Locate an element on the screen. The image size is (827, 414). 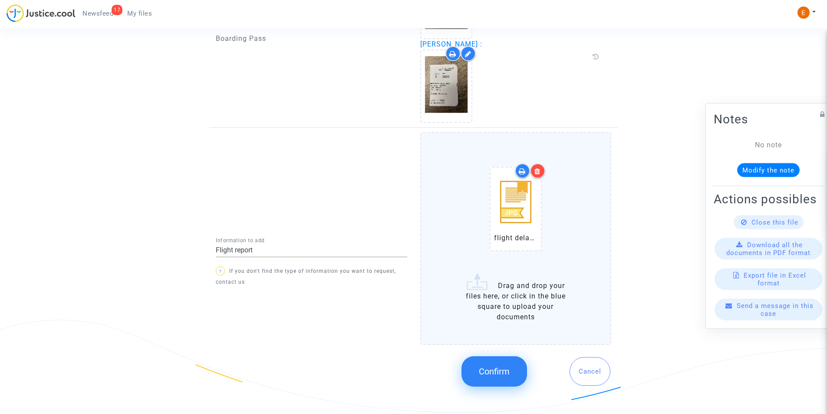
div: 17 is located at coordinates (117, 10).